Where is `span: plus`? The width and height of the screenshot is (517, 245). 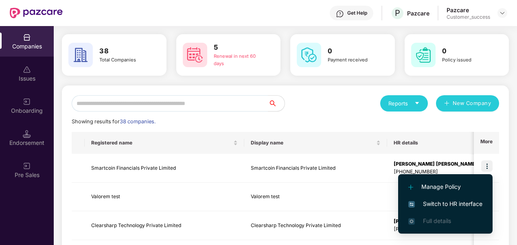 span: plus is located at coordinates (447, 104).